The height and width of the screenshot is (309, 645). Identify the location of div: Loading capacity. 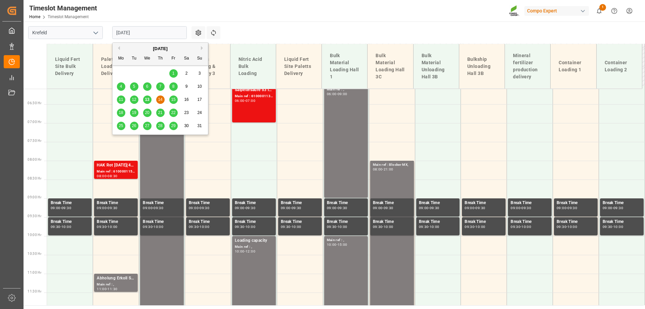
(254, 241).